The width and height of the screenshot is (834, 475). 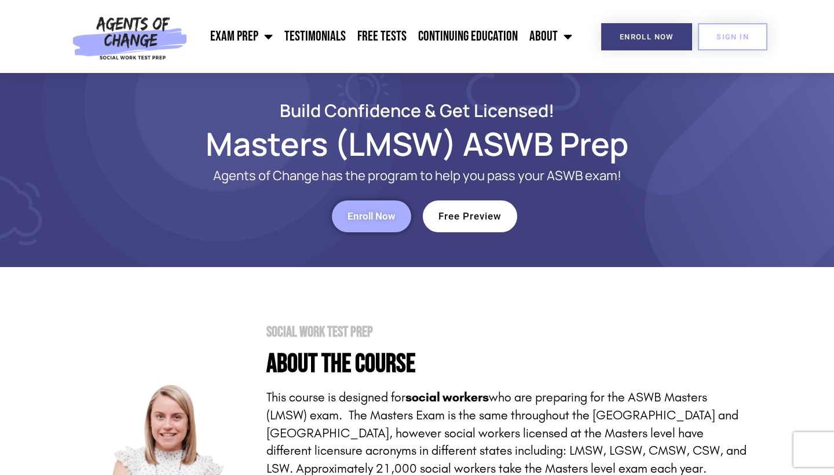 I want to click on h4: About the Course, so click(x=507, y=364).